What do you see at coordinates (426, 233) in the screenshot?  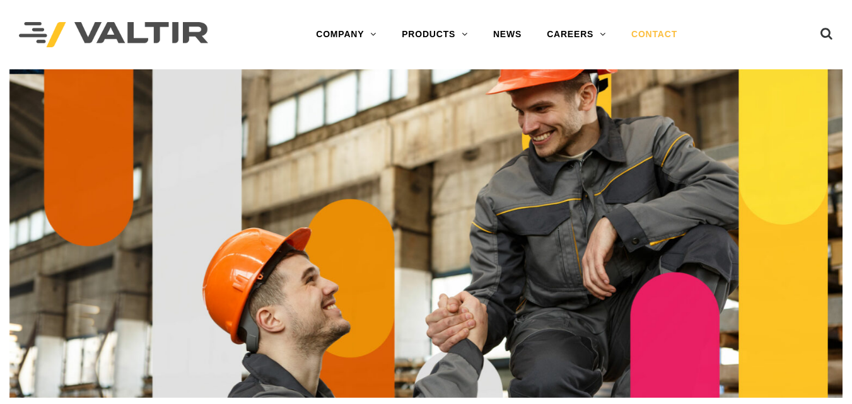 I see `img: Contact_1` at bounding box center [426, 233].